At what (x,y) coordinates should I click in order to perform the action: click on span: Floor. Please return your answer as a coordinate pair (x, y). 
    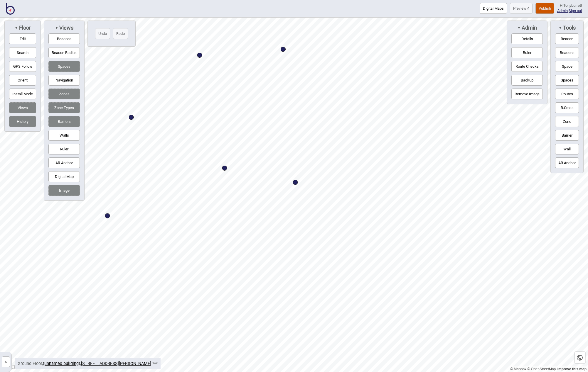
    Looking at the image, I should click on (24, 28).